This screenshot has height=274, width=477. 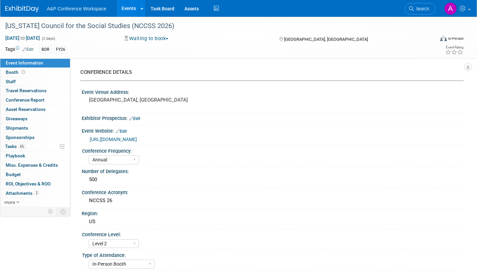 What do you see at coordinates (272, 222) in the screenshot?
I see `div: US` at bounding box center [272, 222].